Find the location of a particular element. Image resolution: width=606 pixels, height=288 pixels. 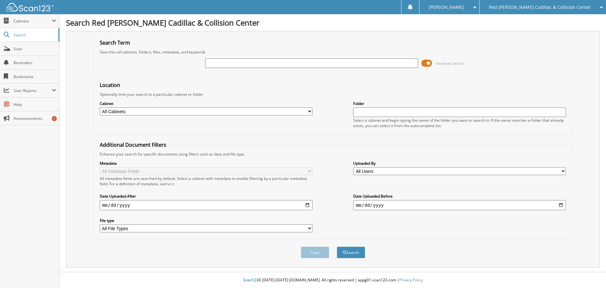

label: Cabinet is located at coordinates (206, 103).